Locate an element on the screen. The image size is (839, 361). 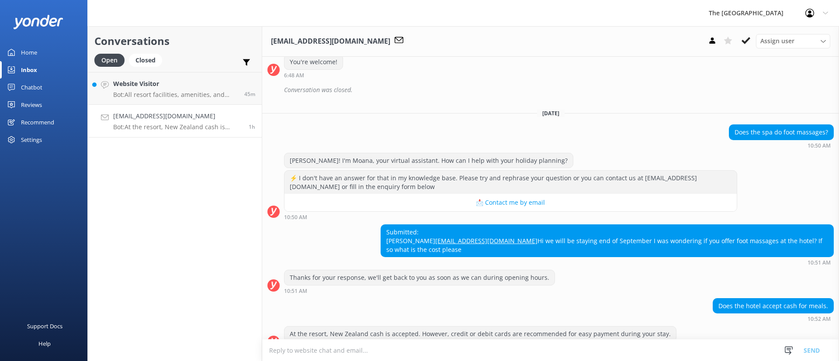
div: Thanks for your response, we'll get back to you as soon as we can during opening hours. is located at coordinates (419, 278).